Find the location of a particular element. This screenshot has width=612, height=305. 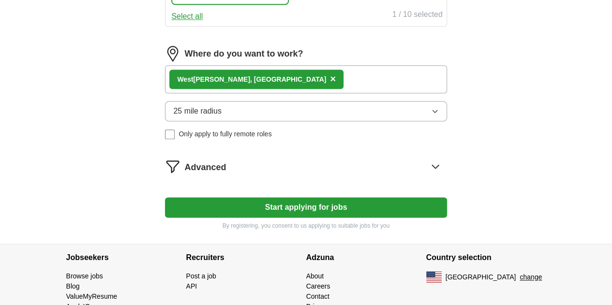

p: By registering, you consent to us applying to suitable jobs for you is located at coordinates (306, 226).